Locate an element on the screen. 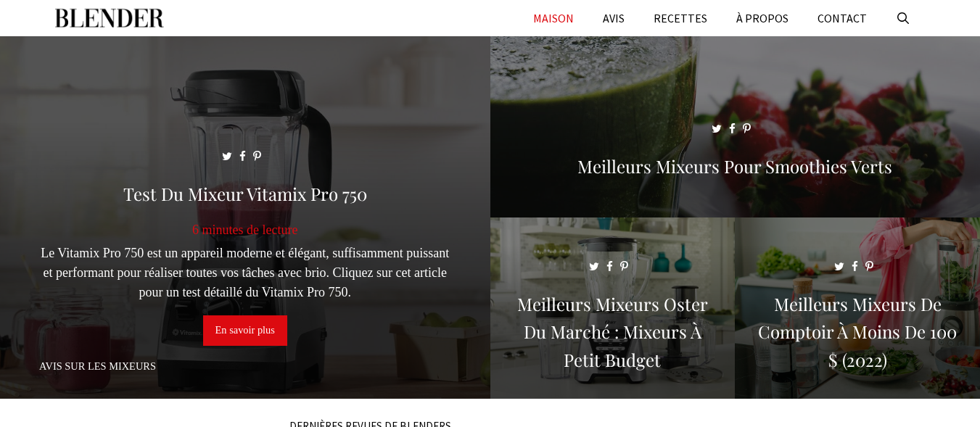 This screenshot has width=980, height=427. font: AVIS is located at coordinates (614, 18).